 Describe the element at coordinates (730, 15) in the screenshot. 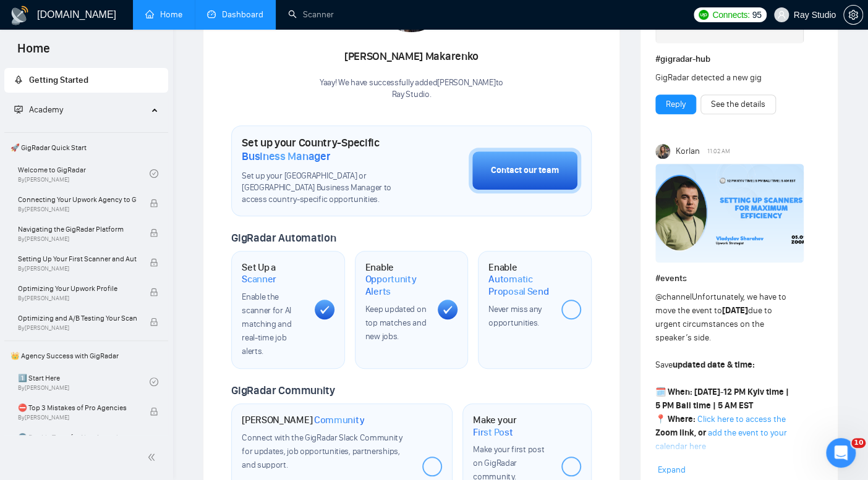

I see `span: Connects:` at that location.